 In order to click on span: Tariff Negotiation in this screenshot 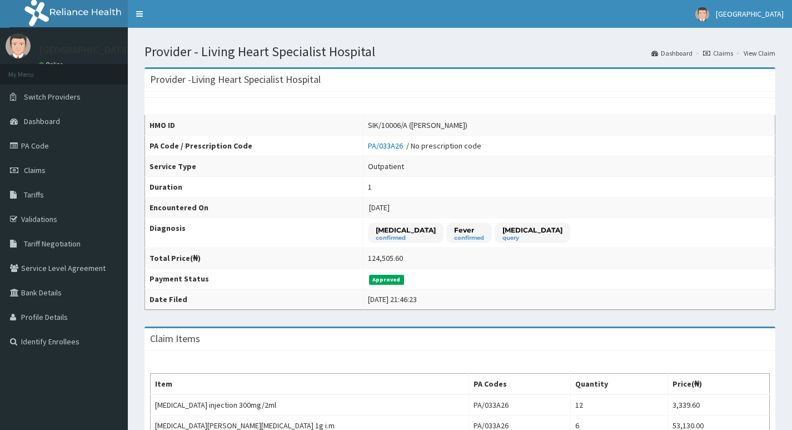, I will do `click(52, 243)`.